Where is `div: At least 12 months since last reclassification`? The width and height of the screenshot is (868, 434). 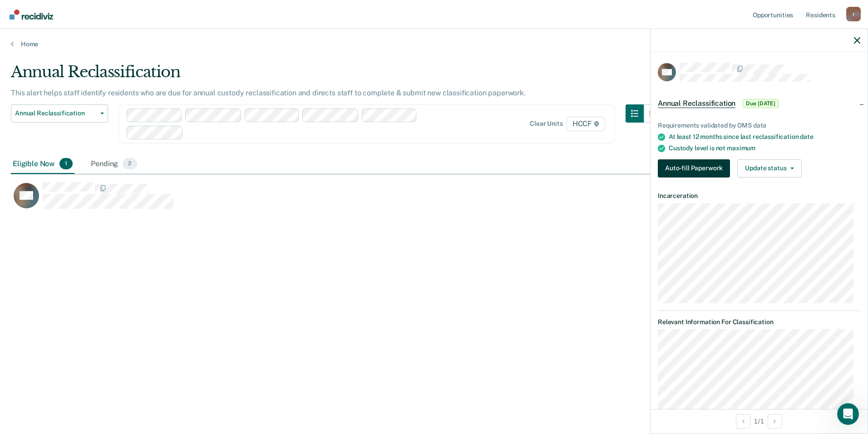 div: At least 12 months since last reclassification is located at coordinates (764, 137).